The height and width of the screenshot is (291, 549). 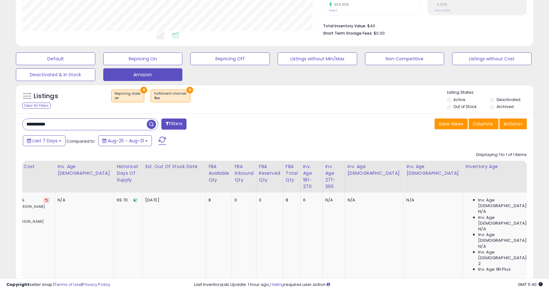 What do you see at coordinates (513, 124) in the screenshot?
I see `button: Actions` at bounding box center [513, 124].